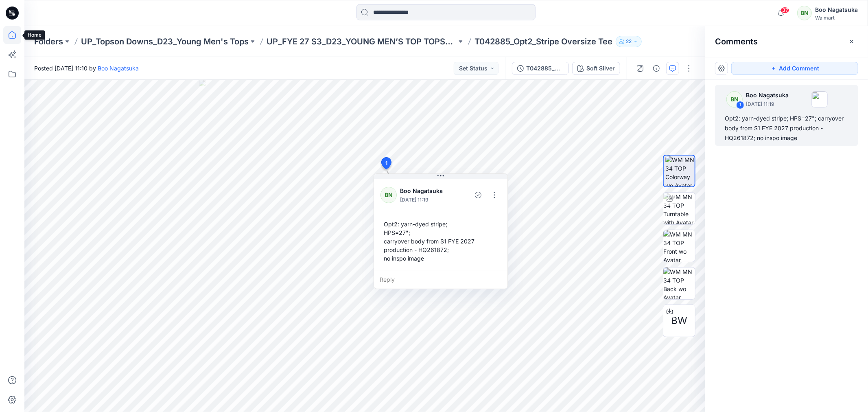 The height and width of the screenshot is (412, 868). What do you see at coordinates (543, 42) in the screenshot?
I see `p: T042885_Opt2_Stripe Oversize Tee` at bounding box center [543, 42].